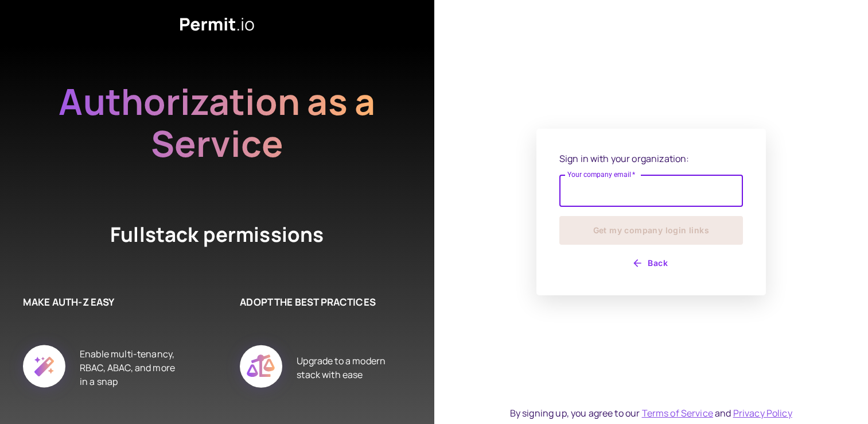 Image resolution: width=868 pixels, height=424 pixels. What do you see at coordinates (217, 234) in the screenshot?
I see `h4: Fullstack permissions` at bounding box center [217, 234].